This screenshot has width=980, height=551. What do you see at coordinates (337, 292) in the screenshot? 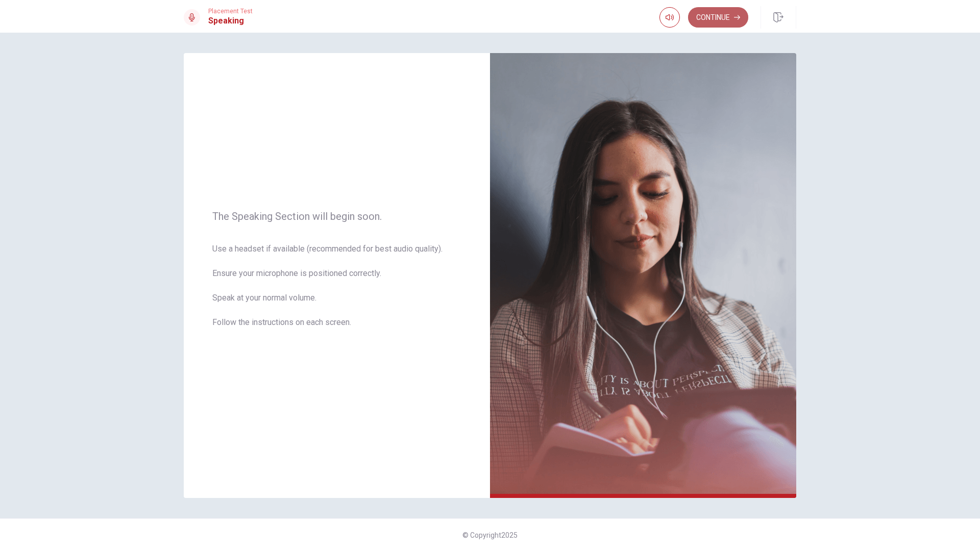
I see `span: Use a headset if available (recommended for best audio quality). Ensure your microphone is positi...` at bounding box center [337, 292].